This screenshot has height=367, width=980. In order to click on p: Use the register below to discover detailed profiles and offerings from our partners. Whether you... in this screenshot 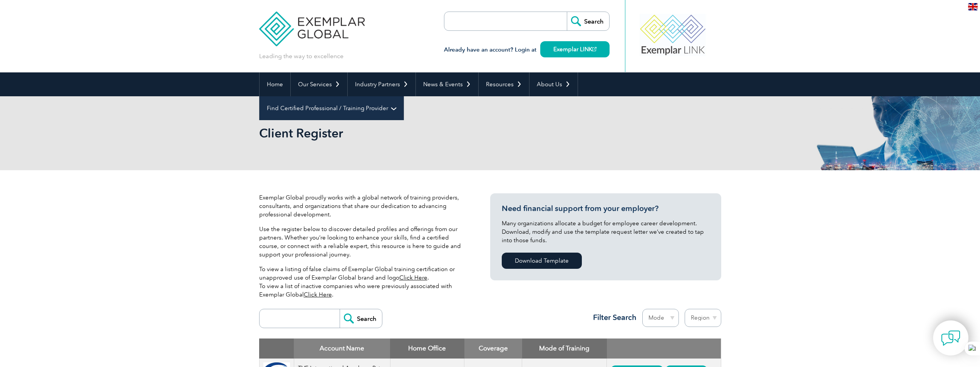, I will do `click(363, 242)`.